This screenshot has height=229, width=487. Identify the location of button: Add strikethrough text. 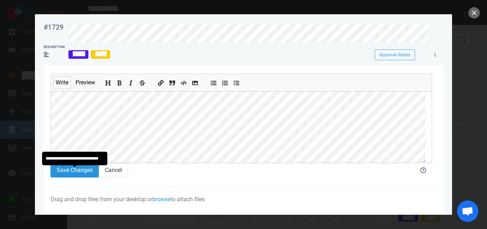
(142, 82).